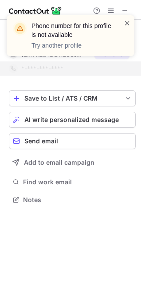 The height and width of the screenshot is (284, 141). Describe the element at coordinates (59, 162) in the screenshot. I see `span: Add to email campaign` at that location.